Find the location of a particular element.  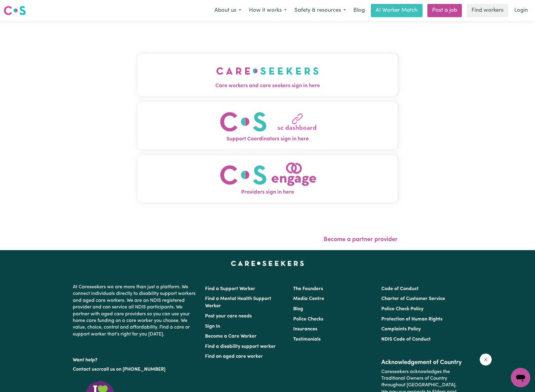

button: How it works is located at coordinates (268, 11).